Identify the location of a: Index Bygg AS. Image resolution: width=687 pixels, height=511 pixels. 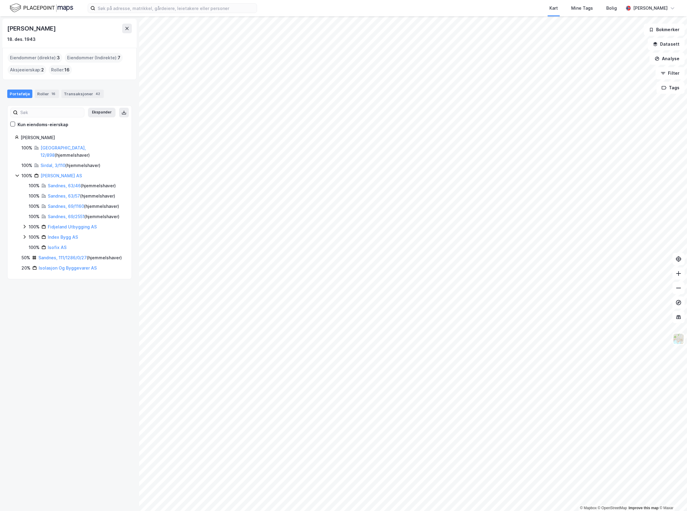
(63, 237).